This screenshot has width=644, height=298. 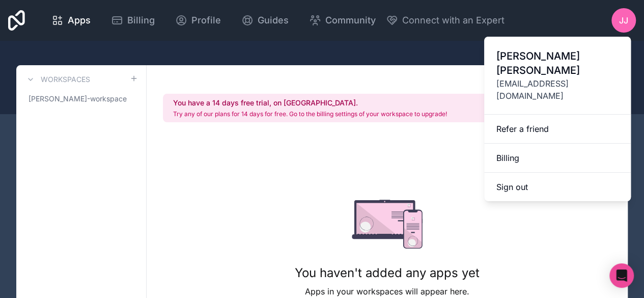 I want to click on img: empty state, so click(x=387, y=224).